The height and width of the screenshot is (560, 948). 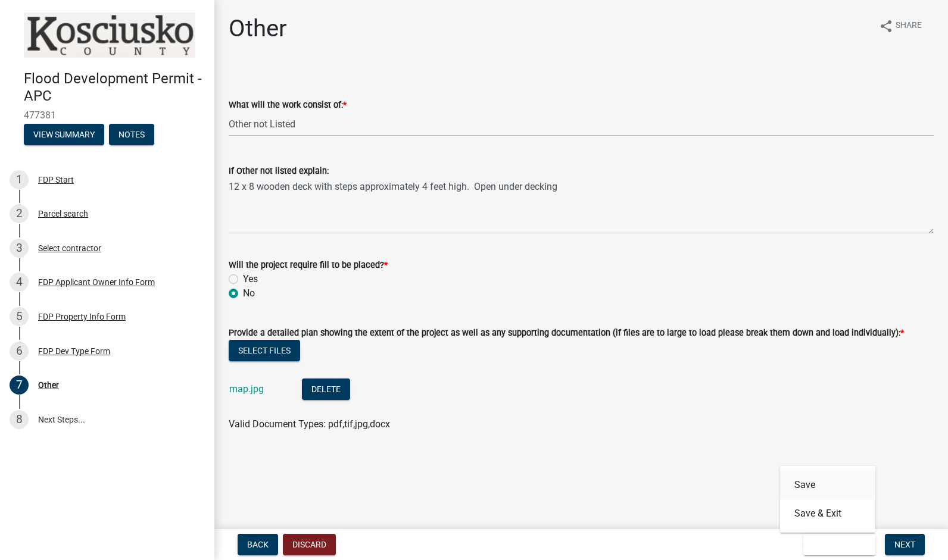 What do you see at coordinates (309, 545) in the screenshot?
I see `button: Discard` at bounding box center [309, 545].